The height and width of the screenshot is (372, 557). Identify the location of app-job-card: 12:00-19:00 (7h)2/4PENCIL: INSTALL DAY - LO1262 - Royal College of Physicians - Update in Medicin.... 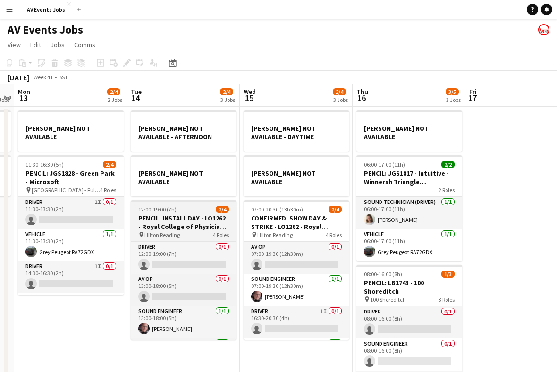
(184, 270).